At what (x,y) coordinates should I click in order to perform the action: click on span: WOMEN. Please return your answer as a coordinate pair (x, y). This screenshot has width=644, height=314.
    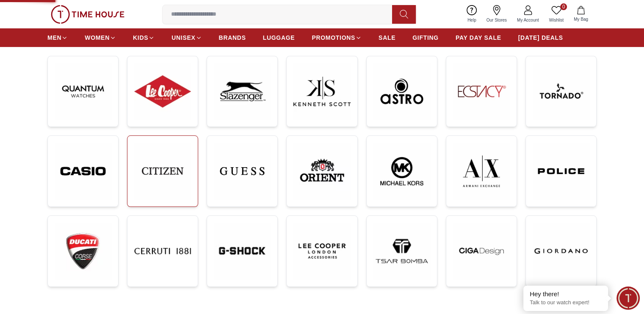
    Looking at the image, I should click on (97, 38).